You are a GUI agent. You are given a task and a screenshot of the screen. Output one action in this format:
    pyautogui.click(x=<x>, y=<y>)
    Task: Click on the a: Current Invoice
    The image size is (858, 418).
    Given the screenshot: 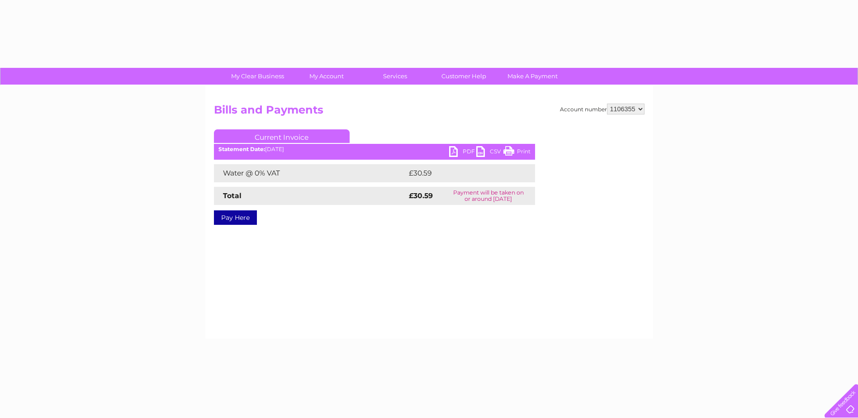 What is the action you would take?
    pyautogui.click(x=282, y=136)
    